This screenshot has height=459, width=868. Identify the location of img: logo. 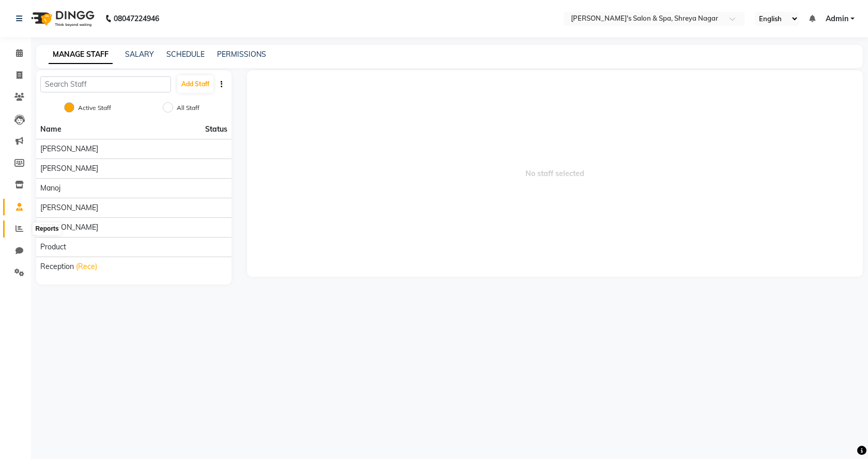
(61, 19).